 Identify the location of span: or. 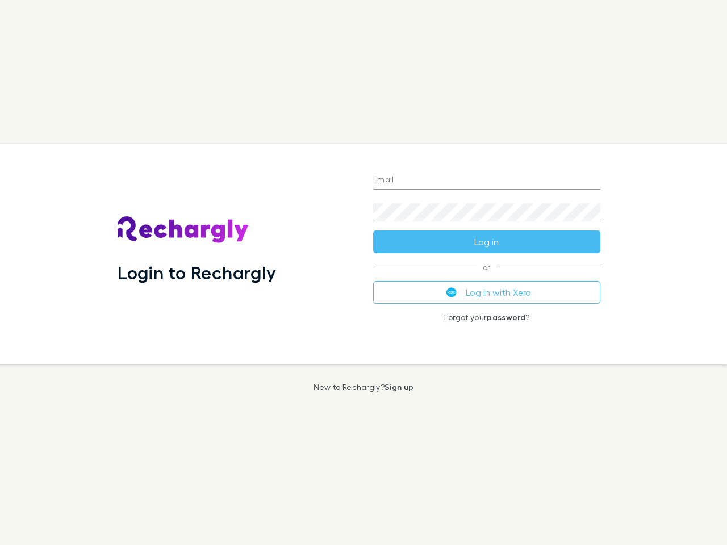
(487, 267).